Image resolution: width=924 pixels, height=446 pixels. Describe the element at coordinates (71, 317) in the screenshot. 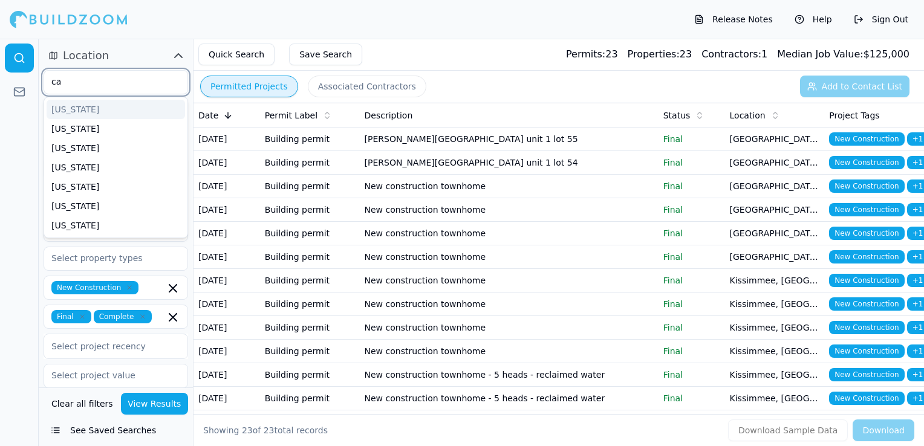

I see `span: Final` at that location.